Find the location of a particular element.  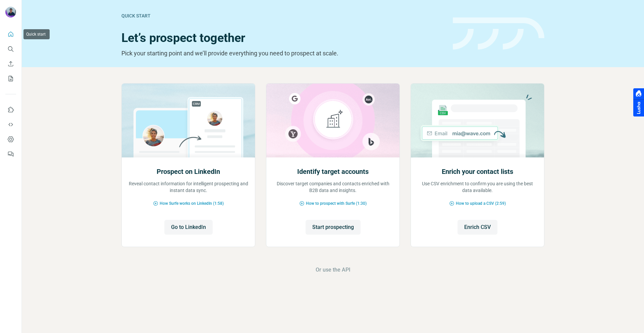

span: How Surfe works on LinkedIn (1:58) is located at coordinates (192, 203).